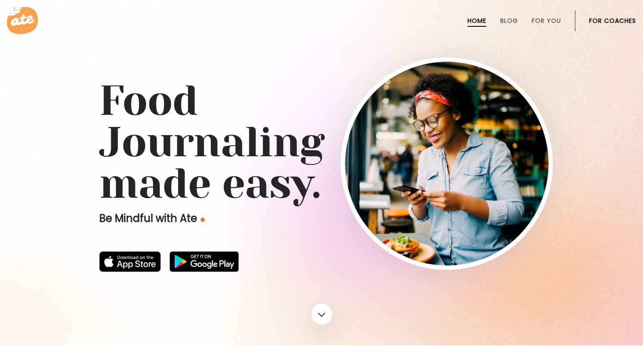  I want to click on a: Blog, so click(509, 21).